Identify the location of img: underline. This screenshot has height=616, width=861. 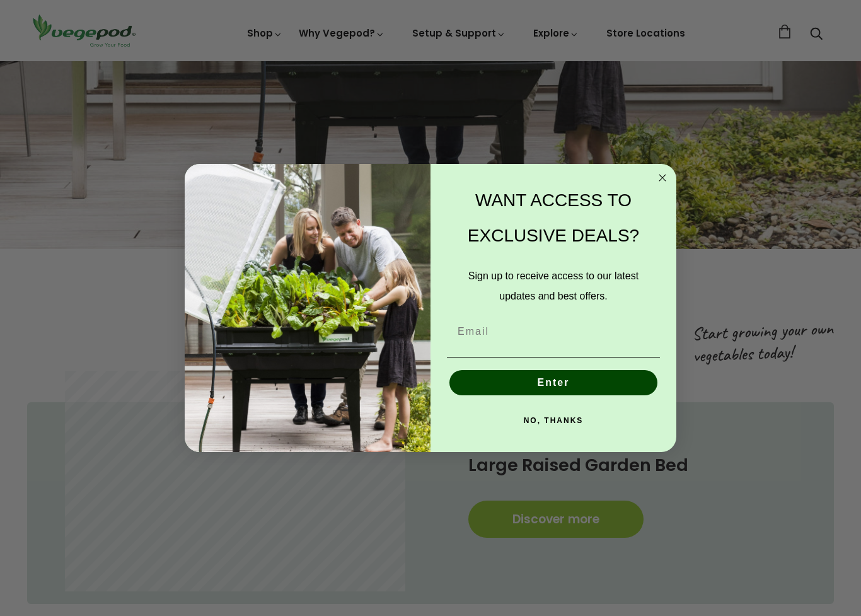
(554, 357).